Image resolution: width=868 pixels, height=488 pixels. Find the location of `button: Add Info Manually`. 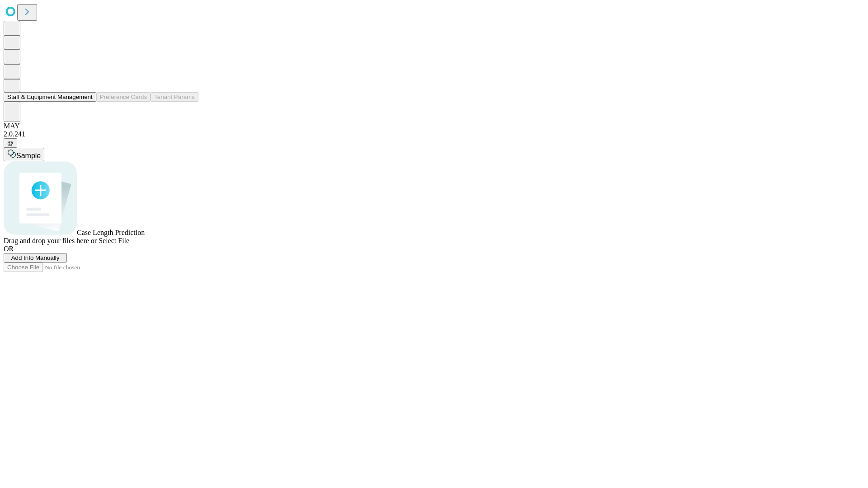

button: Add Info Manually is located at coordinates (35, 258).